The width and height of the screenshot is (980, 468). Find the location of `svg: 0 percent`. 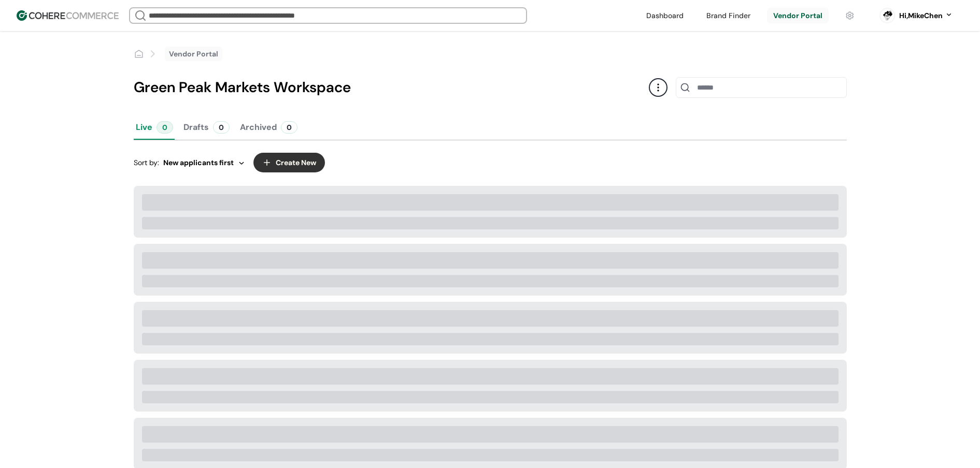

svg: 0 percent is located at coordinates (887, 16).